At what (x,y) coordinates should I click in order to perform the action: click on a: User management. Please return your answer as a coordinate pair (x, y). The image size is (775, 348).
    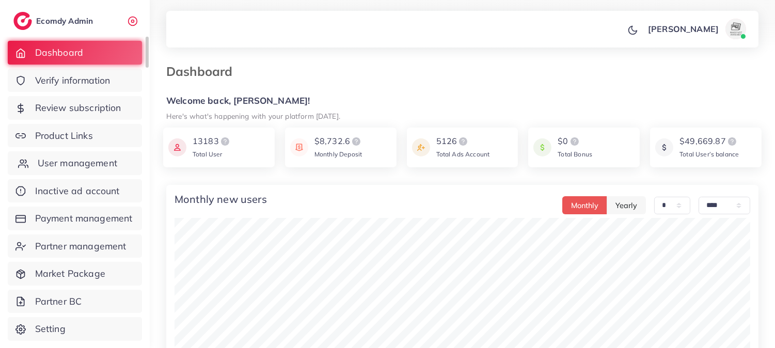
    Looking at the image, I should click on (75, 163).